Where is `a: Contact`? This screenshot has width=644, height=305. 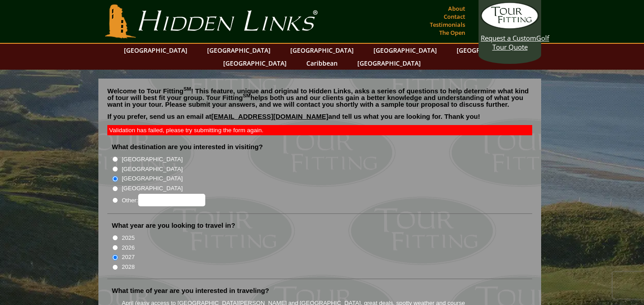 a: Contact is located at coordinates (455, 17).